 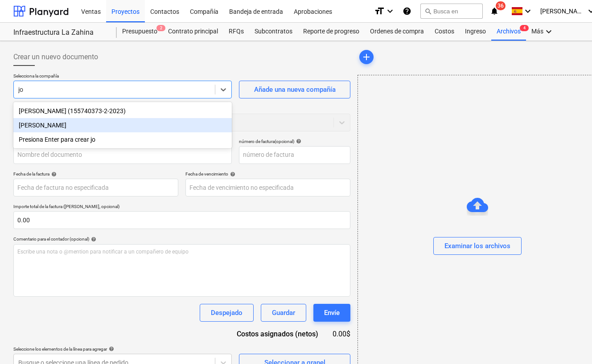 What do you see at coordinates (332, 313) in the screenshot?
I see `div: Envíe` at bounding box center [332, 313].